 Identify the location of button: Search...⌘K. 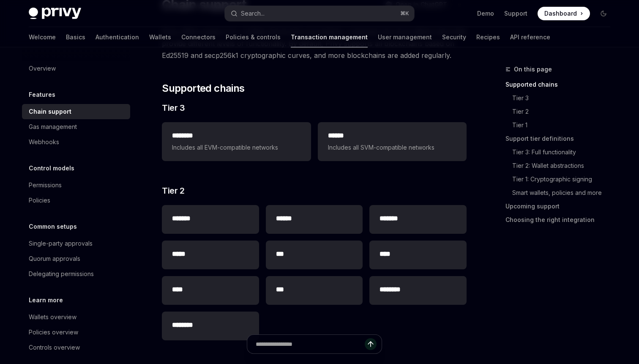
(320, 13).